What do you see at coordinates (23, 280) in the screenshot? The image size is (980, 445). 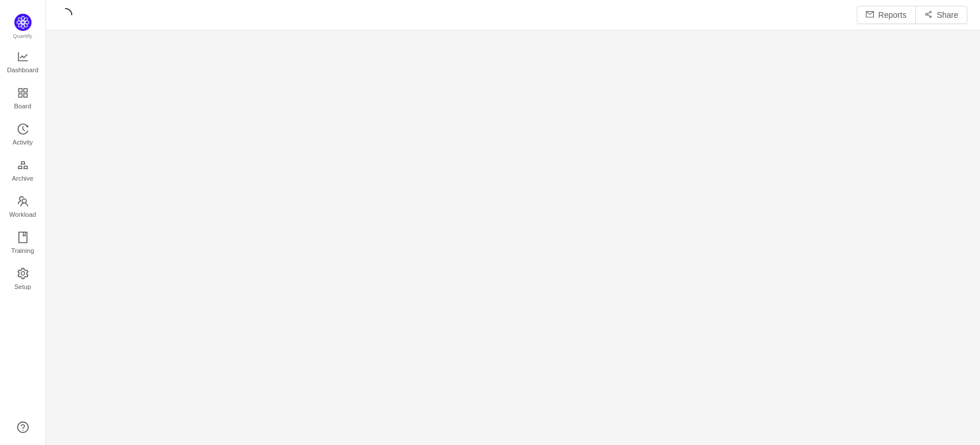 I see `a: Setup` at bounding box center [23, 280].